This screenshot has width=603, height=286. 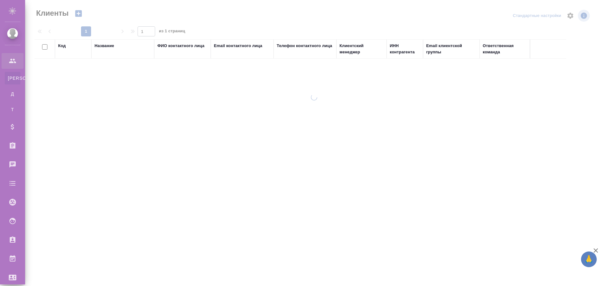 What do you see at coordinates (238, 46) in the screenshot?
I see `div: Email контактного лица` at bounding box center [238, 46].